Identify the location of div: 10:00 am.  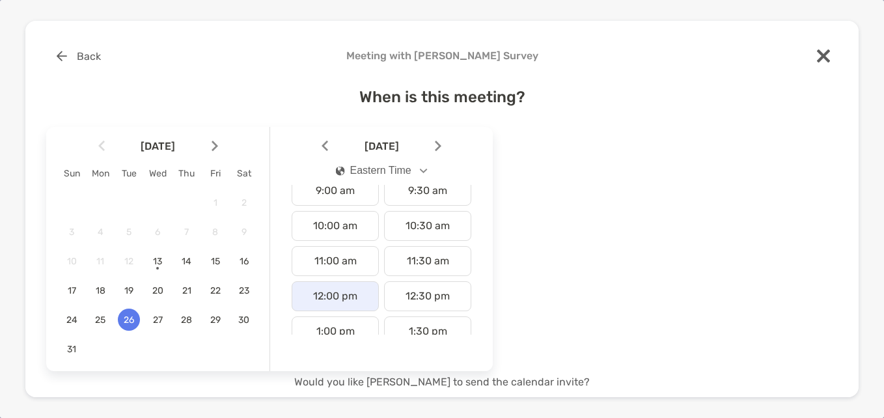
(335, 226).